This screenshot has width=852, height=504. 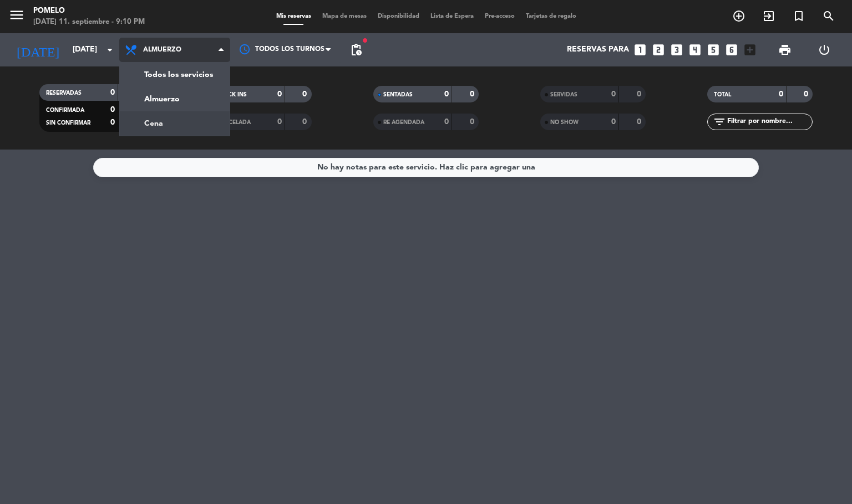 I want to click on i: turned_in_not, so click(x=798, y=16).